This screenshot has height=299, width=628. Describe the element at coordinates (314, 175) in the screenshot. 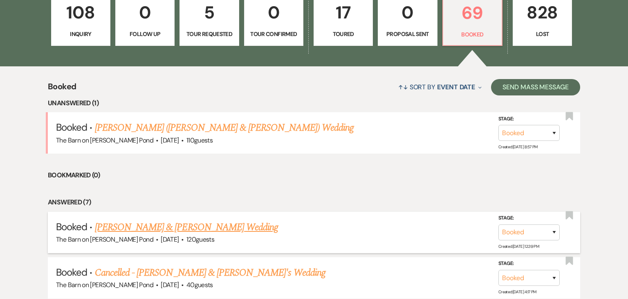

I see `li: Bookmarked (0)` at that location.